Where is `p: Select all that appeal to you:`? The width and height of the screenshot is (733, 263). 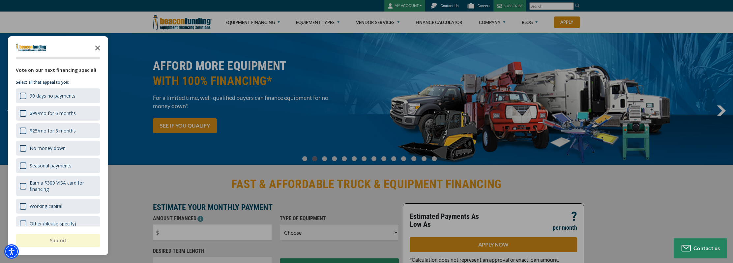
p: Select all that appeal to you: is located at coordinates (58, 82).